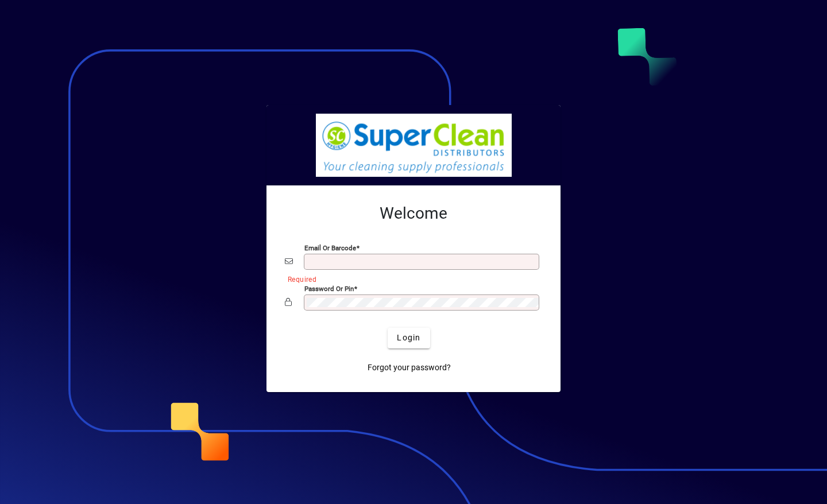 The image size is (827, 504). Describe the element at coordinates (414, 214) in the screenshot. I see `h2: Welcome` at that location.